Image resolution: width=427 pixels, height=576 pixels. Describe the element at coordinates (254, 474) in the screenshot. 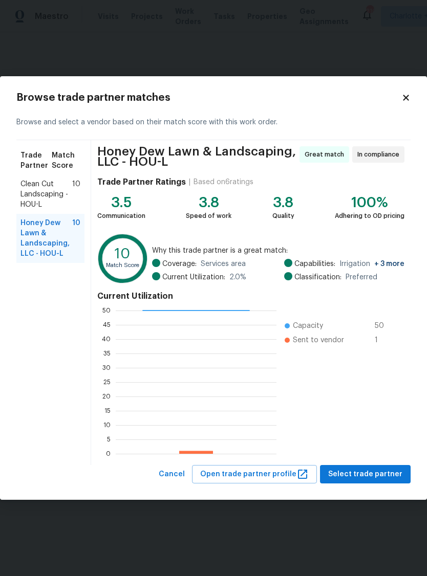

I see `button: Open trade partner profile` at that location.